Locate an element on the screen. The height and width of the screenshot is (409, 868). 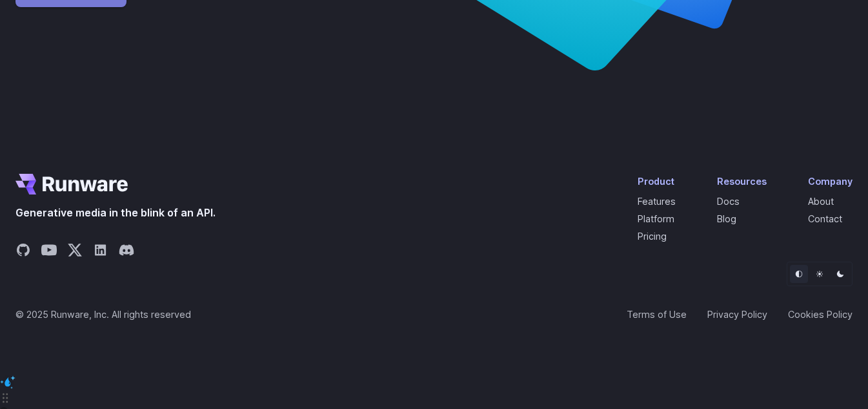
a: Share on YouTube is located at coordinates (49, 252).